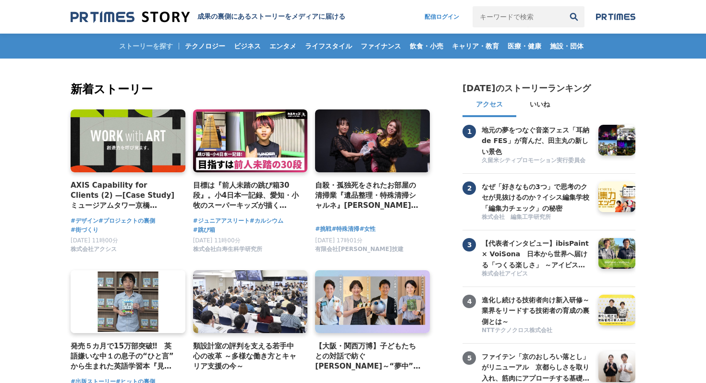 This screenshot has height=383, width=706. What do you see at coordinates (536, 254) in the screenshot?
I see `a: 【代表者インタビュー】ibisPaint × VoiSona 日本から世界へ届ける「つくる楽しさ」 ～アイビスがテクノスピーチと挑戦する、新しい創作文化の形成～` at bounding box center [536, 254].